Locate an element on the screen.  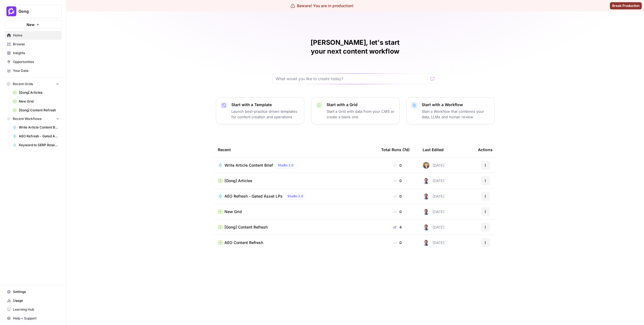
div: Total Runs (7d) is located at coordinates (396, 149).